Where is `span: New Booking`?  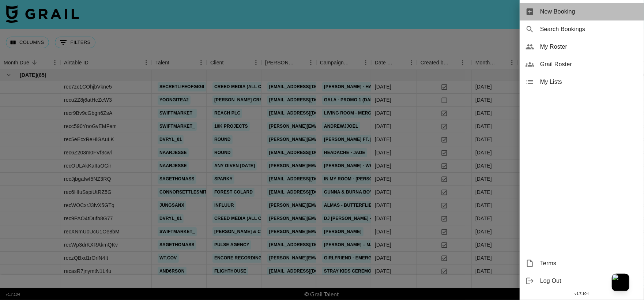
span: New Booking is located at coordinates (589, 12).